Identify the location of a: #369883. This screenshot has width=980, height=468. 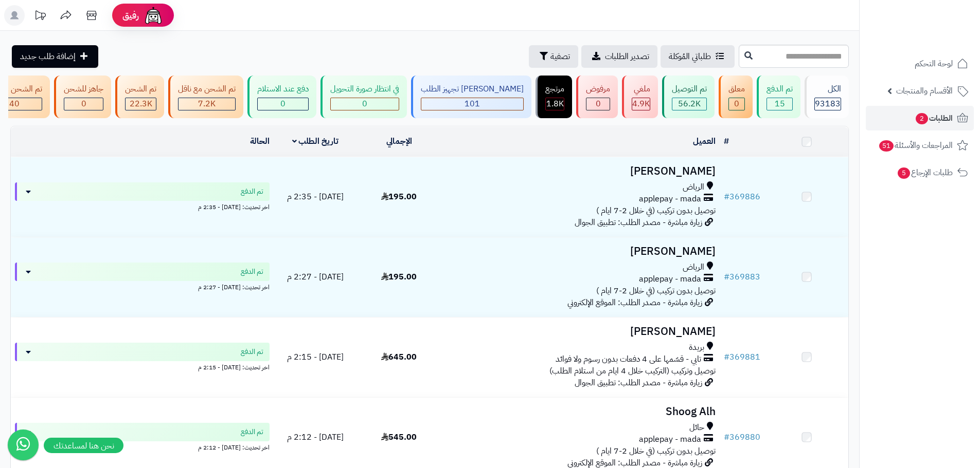
(741, 277).